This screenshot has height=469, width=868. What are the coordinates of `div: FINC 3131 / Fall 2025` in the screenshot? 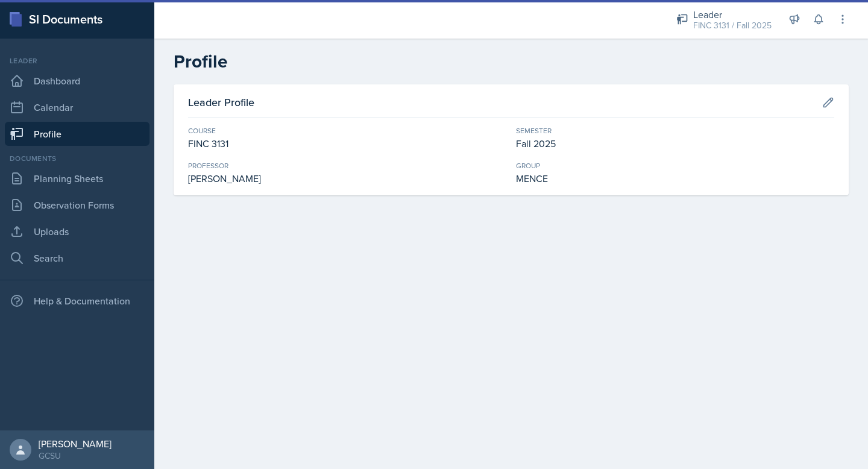 It's located at (733, 25).